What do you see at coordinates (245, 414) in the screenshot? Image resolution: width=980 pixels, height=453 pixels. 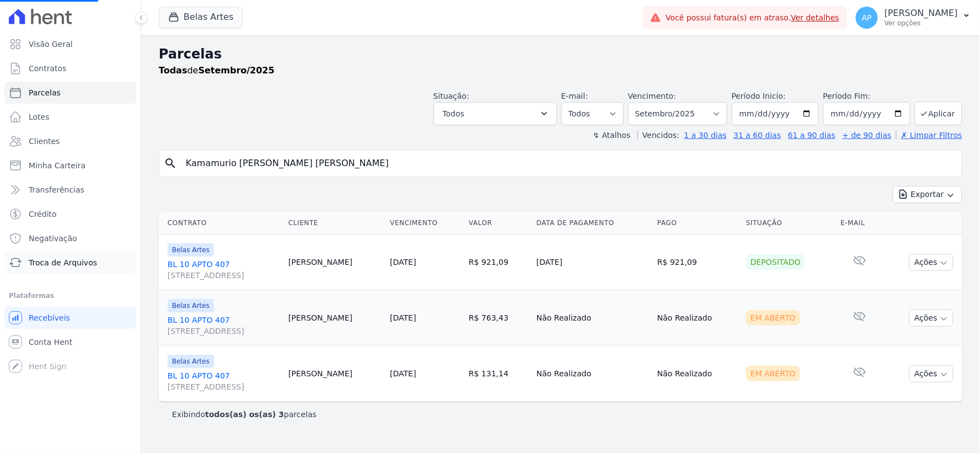 I see `p: Exibindo parcelas` at bounding box center [245, 414].